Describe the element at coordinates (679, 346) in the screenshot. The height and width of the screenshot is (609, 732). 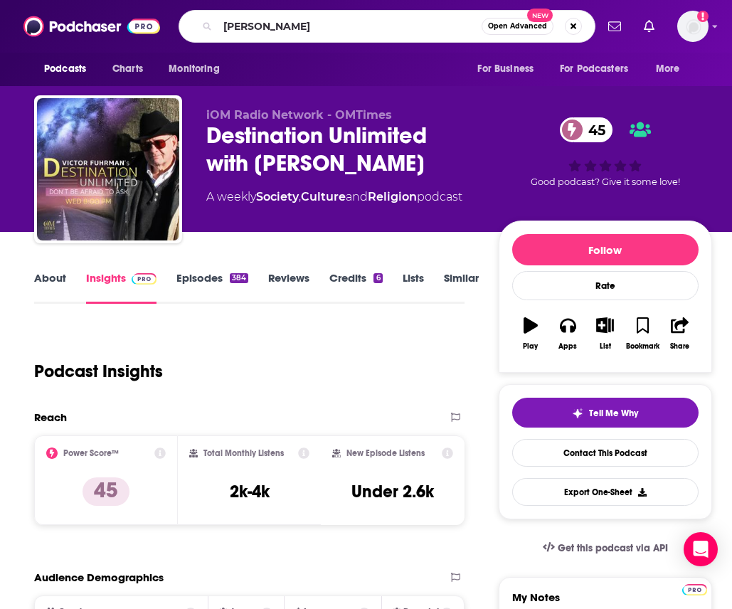
I see `div: Share` at that location.